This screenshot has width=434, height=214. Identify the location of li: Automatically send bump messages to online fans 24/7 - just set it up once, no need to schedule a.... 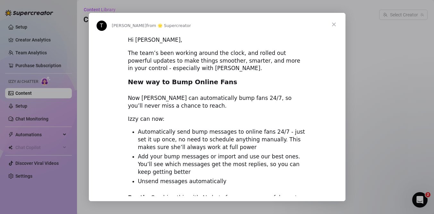
(222, 140).